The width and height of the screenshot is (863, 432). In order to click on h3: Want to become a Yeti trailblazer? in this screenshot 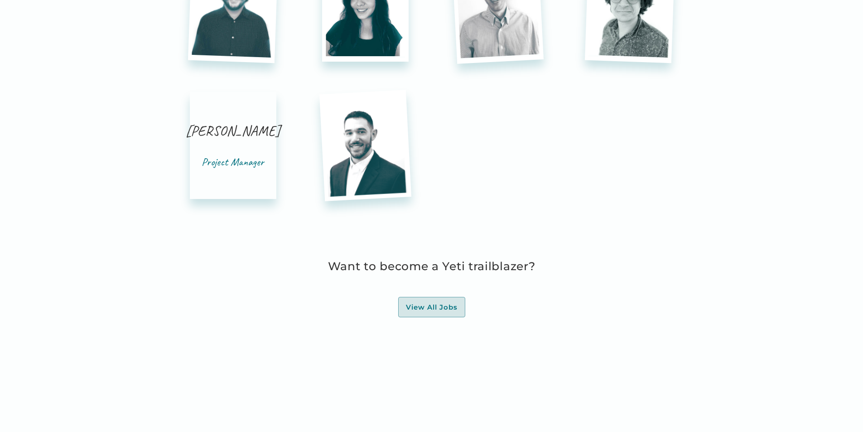, I will do `click(432, 266)`.